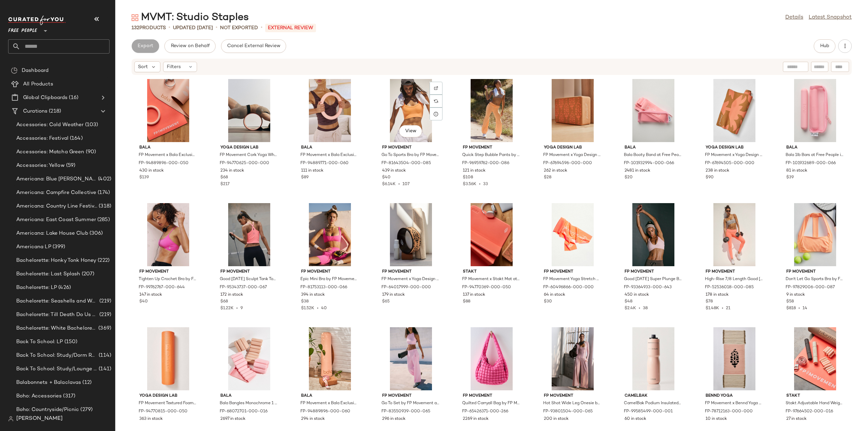 The image size is (868, 431). Describe the element at coordinates (242, 308) in the screenshot. I see `span: 9` at that location.